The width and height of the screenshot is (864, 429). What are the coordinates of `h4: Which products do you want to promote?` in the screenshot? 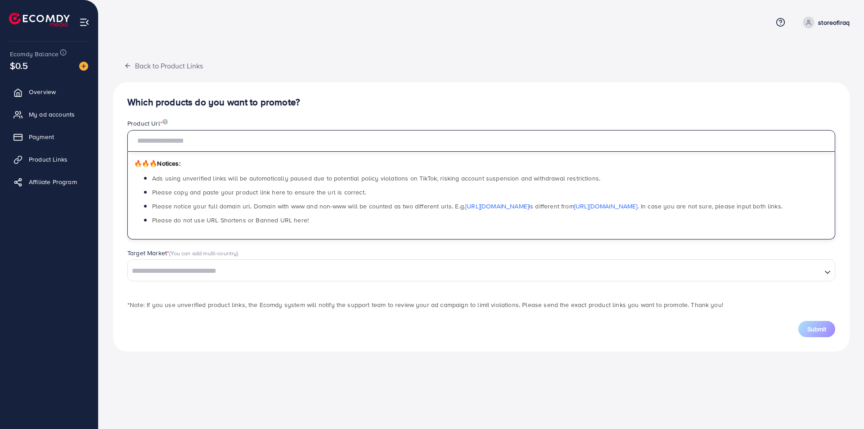 It's located at (481, 102).